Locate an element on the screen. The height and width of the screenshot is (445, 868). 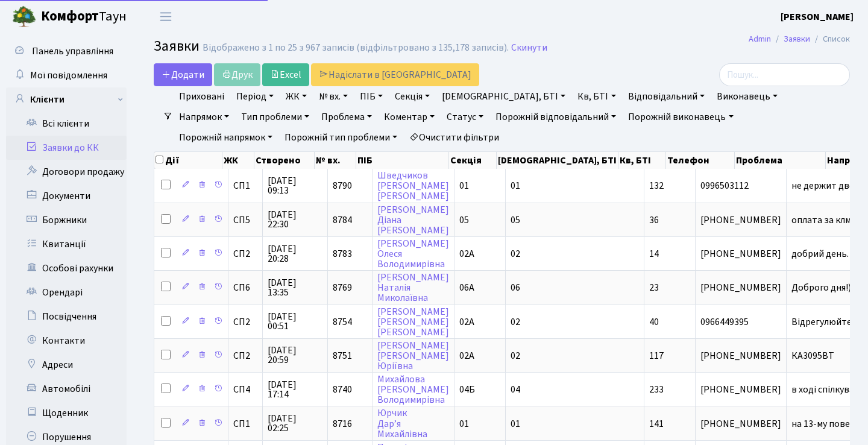
th: Проблема is located at coordinates (780, 161).